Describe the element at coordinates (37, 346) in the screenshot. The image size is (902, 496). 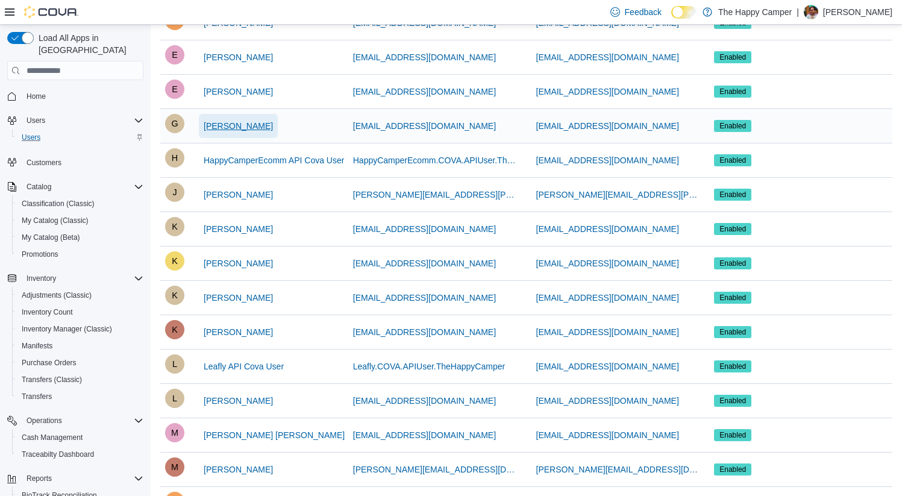
I see `a: Manifests` at that location.